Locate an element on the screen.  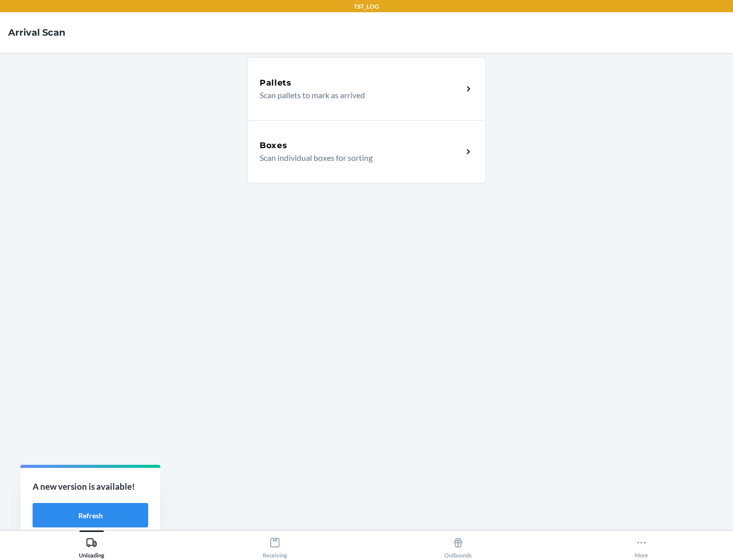
button: Outbounds is located at coordinates (458, 545).